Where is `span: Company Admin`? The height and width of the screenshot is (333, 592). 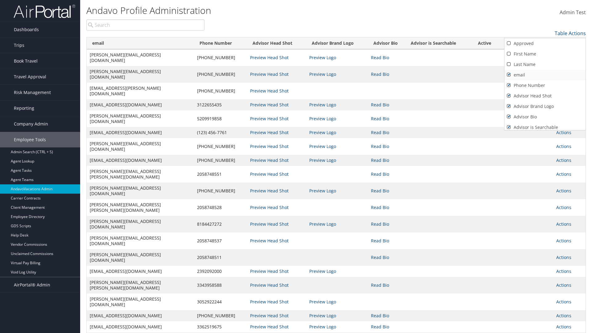 span: Company Admin is located at coordinates (31, 124).